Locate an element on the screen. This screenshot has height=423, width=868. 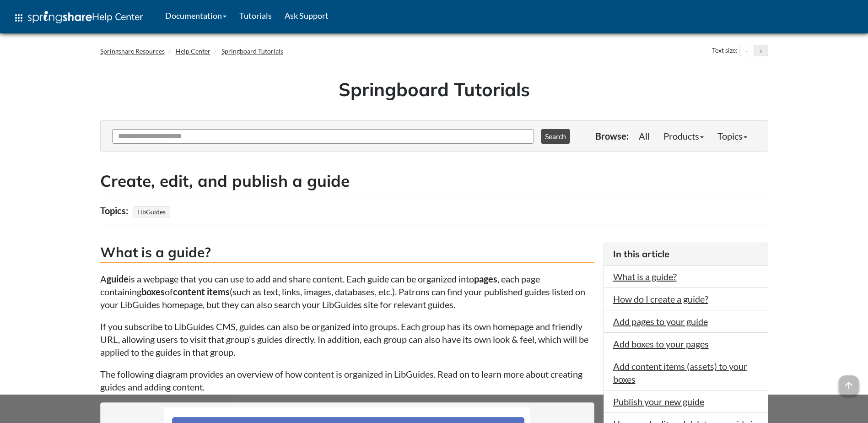
p: If you subscribe to LibGuides CMS, guides can also be organized into groups. Each group has its o... is located at coordinates (347, 339).